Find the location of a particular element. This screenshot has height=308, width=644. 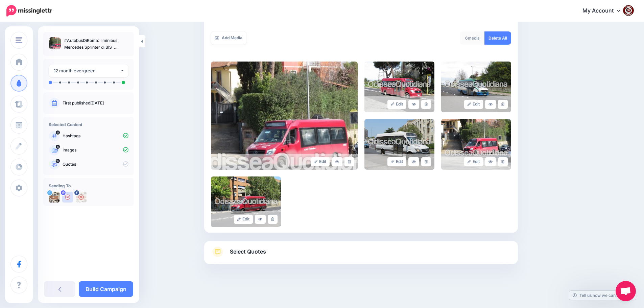

span: Select Quotes is located at coordinates (248, 251).